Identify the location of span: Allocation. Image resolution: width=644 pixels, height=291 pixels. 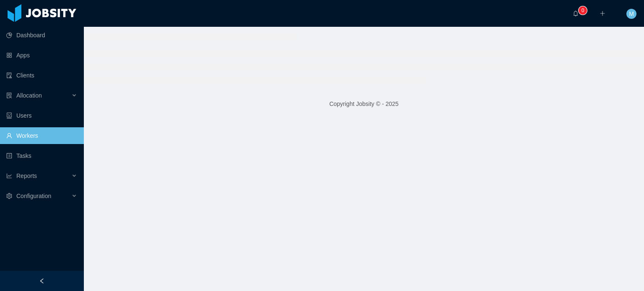
(29, 96).